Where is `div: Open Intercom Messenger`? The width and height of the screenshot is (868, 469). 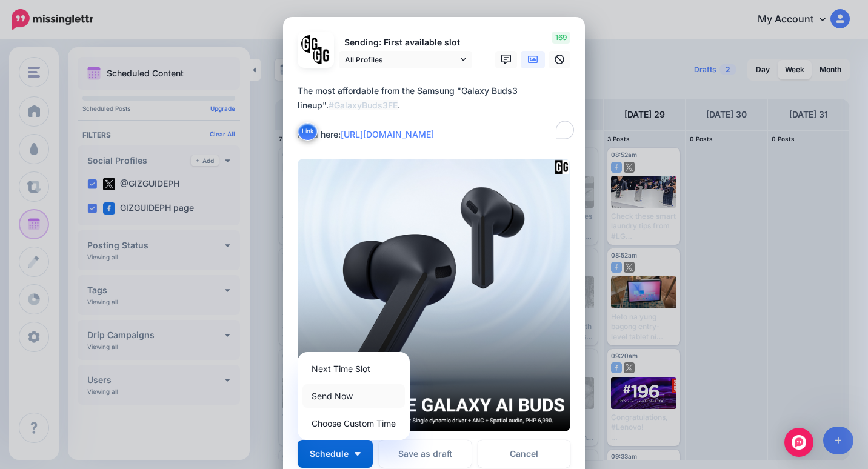
div: Open Intercom Messenger is located at coordinates (798, 443).